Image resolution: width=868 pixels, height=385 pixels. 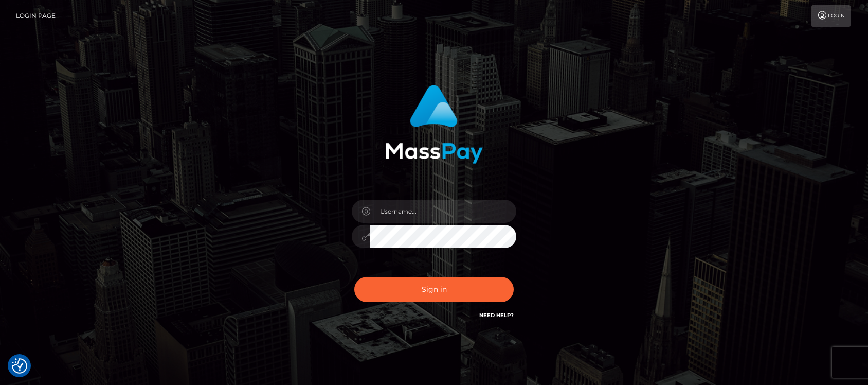 I want to click on img: MassPay Login, so click(x=434, y=124).